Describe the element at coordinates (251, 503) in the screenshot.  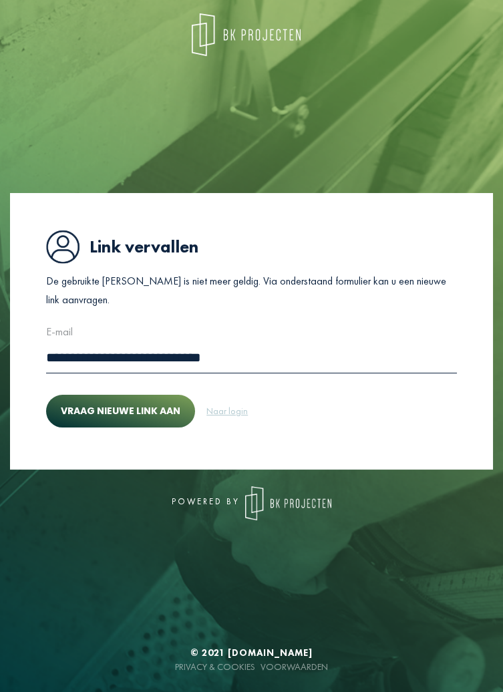
I see `div: powered by` at that location.